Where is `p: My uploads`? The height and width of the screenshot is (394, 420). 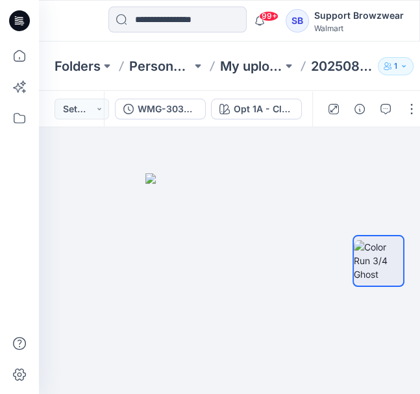 p: My uploads is located at coordinates (251, 66).